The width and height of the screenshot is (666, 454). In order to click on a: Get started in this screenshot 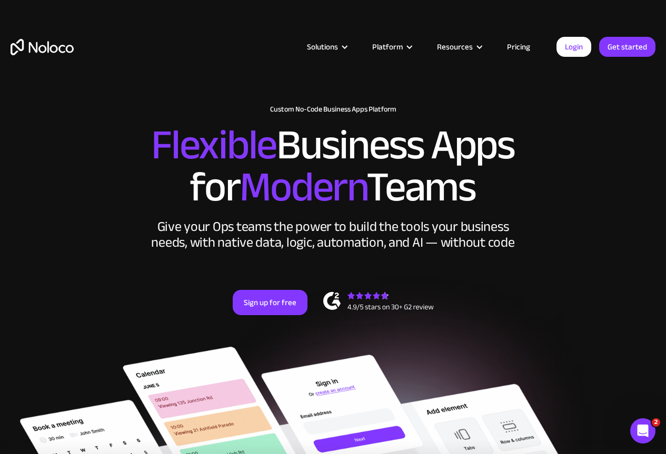, I will do `click(627, 47)`.